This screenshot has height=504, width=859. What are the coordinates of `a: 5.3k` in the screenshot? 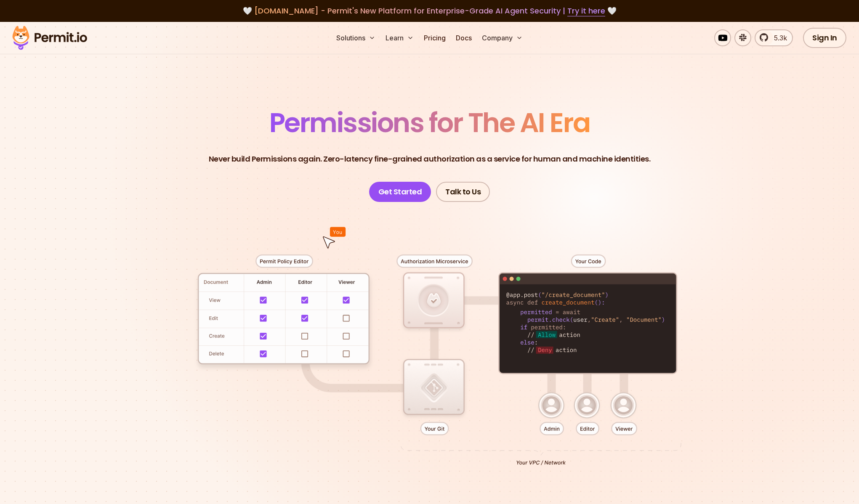 It's located at (774, 38).